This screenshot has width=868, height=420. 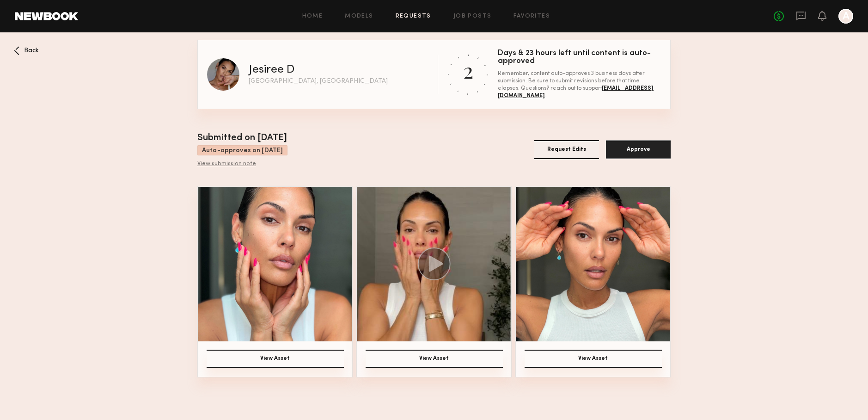 What do you see at coordinates (312, 16) in the screenshot?
I see `a: Home` at bounding box center [312, 16].